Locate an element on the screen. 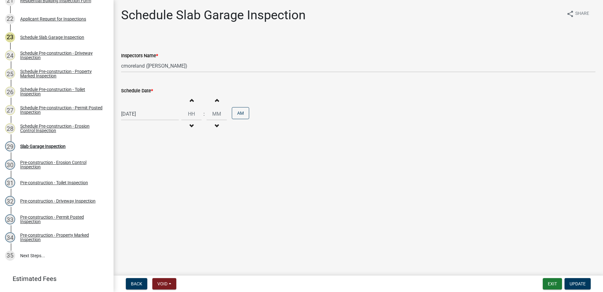 The width and height of the screenshot is (603, 292). label: Inspectors Name is located at coordinates (140, 56).